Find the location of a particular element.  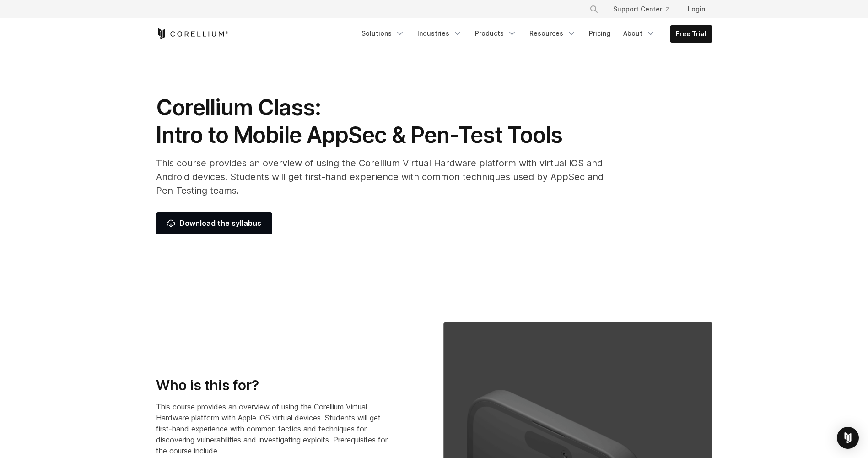

a: Download the syllabus is located at coordinates (214, 223).